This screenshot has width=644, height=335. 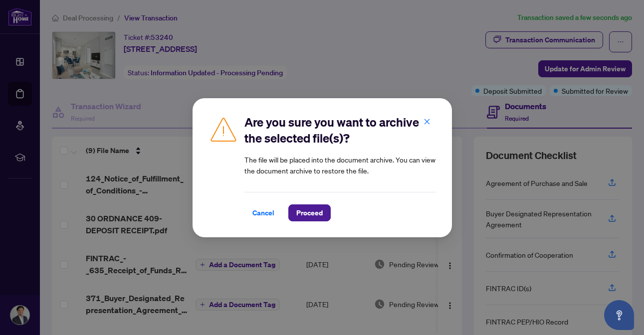 What do you see at coordinates (309, 213) in the screenshot?
I see `span: Proceed` at bounding box center [309, 213].